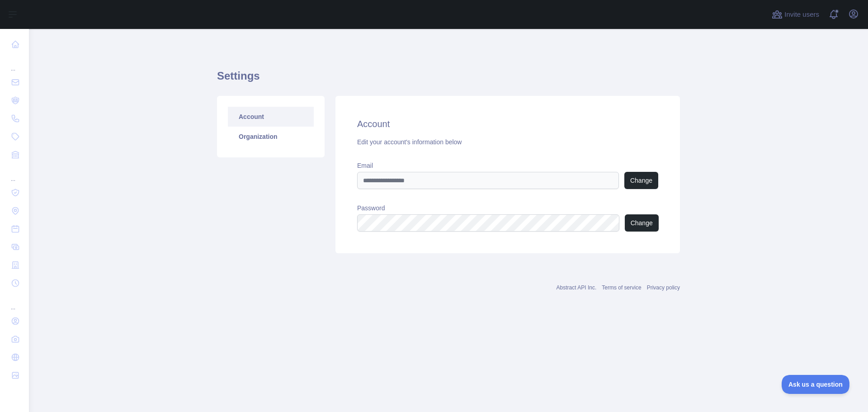  I want to click on a: Terms of service, so click(621, 288).